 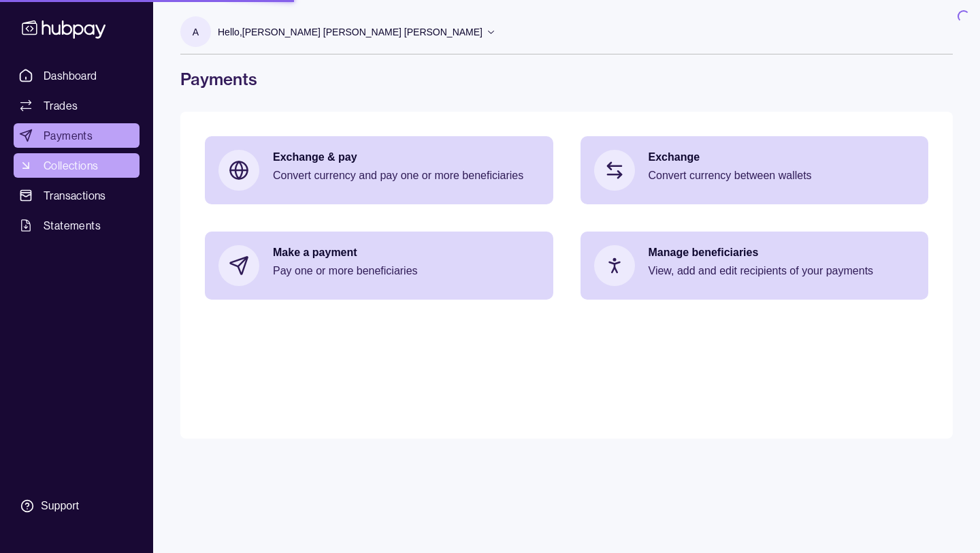 What do you see at coordinates (407, 271) in the screenshot?
I see `p: Pay one or more beneficiaries` at bounding box center [407, 271].